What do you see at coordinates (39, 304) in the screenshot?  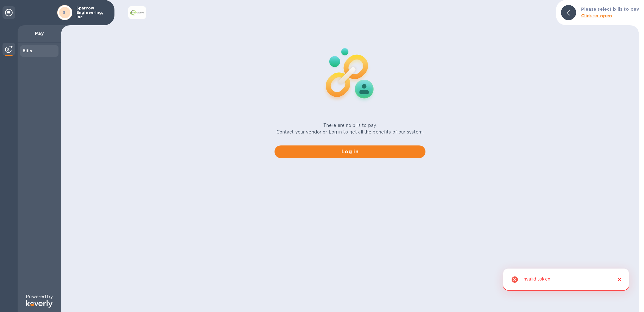 I see `img: Logo` at bounding box center [39, 304].